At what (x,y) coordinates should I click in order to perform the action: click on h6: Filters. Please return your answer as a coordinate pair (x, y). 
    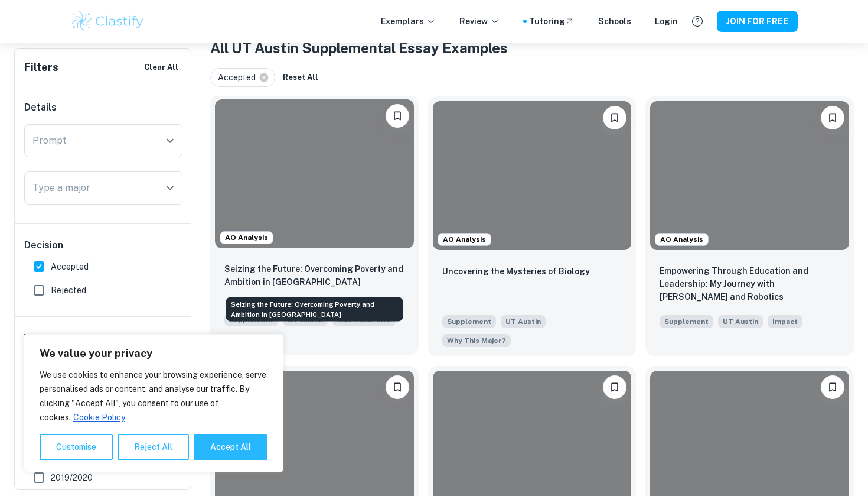
    Looking at the image, I should click on (41, 67).